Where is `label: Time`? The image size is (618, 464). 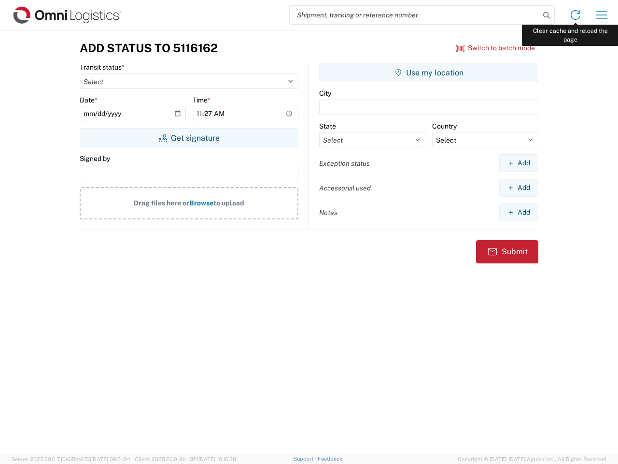
label: Time is located at coordinates (201, 100).